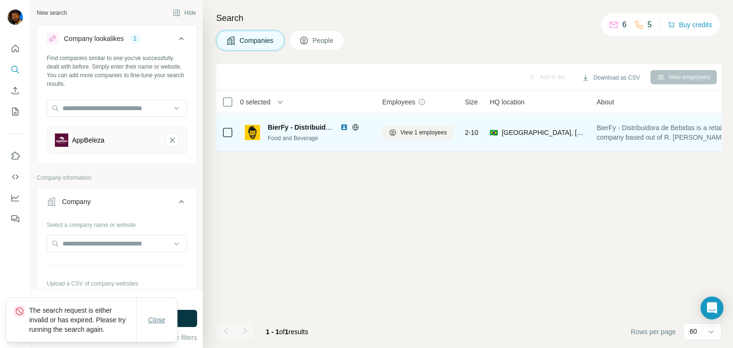 The width and height of the screenshot is (733, 348). I want to click on div: Company lookalikes, so click(94, 39).